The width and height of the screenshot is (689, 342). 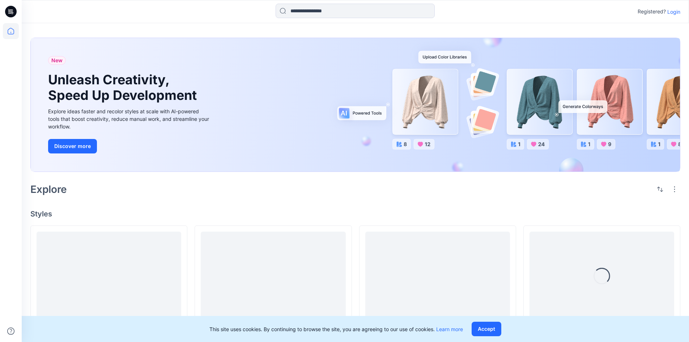 I want to click on button: Discover more, so click(x=72, y=146).